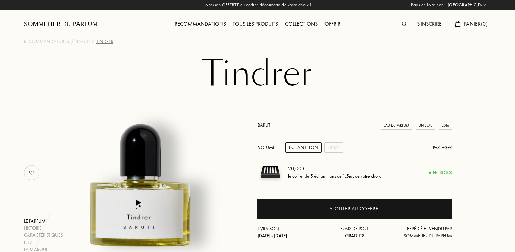  I want to click on div: Frais de port, so click(355, 233).